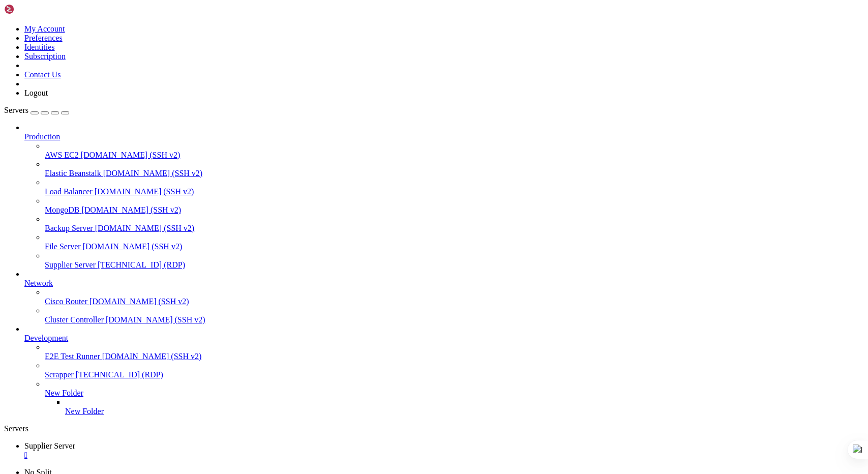 The height and width of the screenshot is (474, 868). Describe the element at coordinates (444, 370) in the screenshot. I see `li: Development` at that location.